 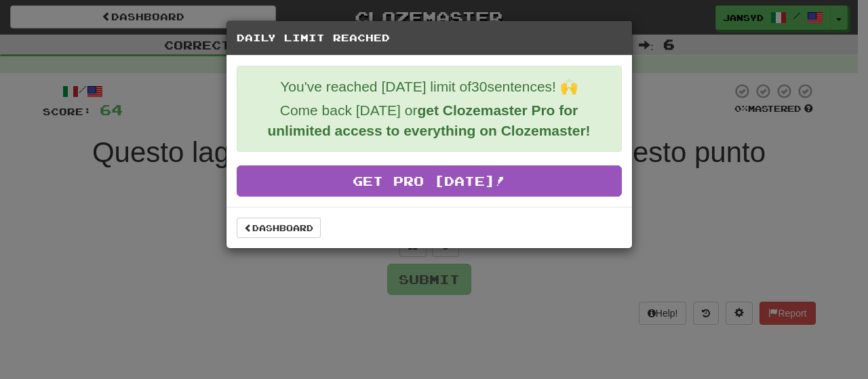 What do you see at coordinates (429, 38) in the screenshot?
I see `h5: Daily Limit Reached` at bounding box center [429, 38].